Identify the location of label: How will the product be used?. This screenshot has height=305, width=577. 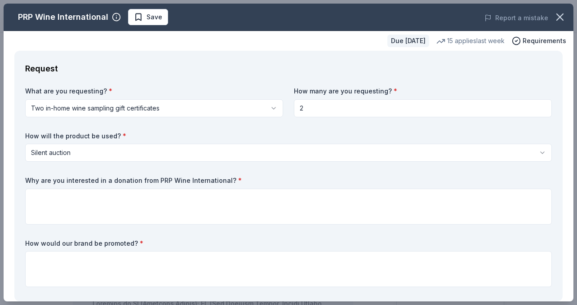
(288, 136).